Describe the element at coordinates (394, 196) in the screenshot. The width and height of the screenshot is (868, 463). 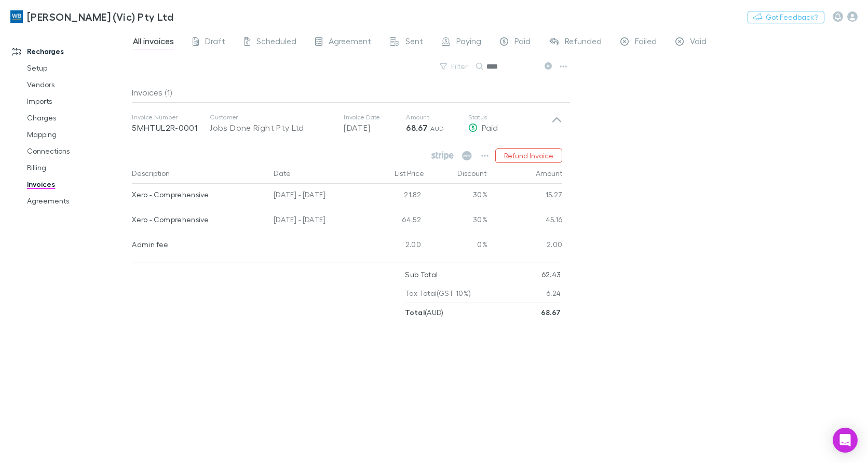
I see `div: 21.82` at that location.